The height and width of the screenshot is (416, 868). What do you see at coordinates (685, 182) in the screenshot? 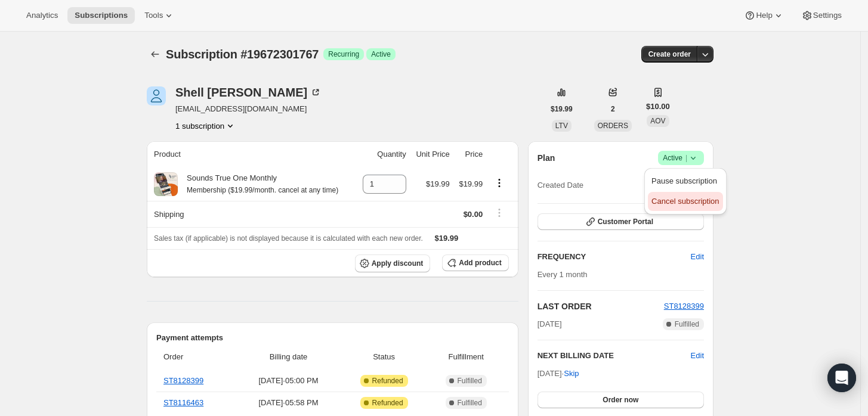
I see `button: Pause subscription` at bounding box center [685, 182].